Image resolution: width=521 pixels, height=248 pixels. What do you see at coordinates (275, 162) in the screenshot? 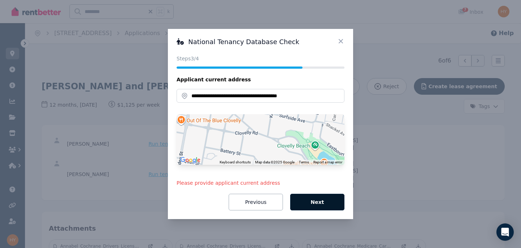
I see `span: Map data ©2025 Google` at bounding box center [275, 162].